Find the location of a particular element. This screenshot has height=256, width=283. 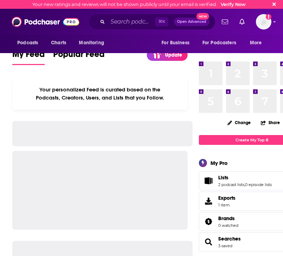

a: Charts is located at coordinates (58, 43).